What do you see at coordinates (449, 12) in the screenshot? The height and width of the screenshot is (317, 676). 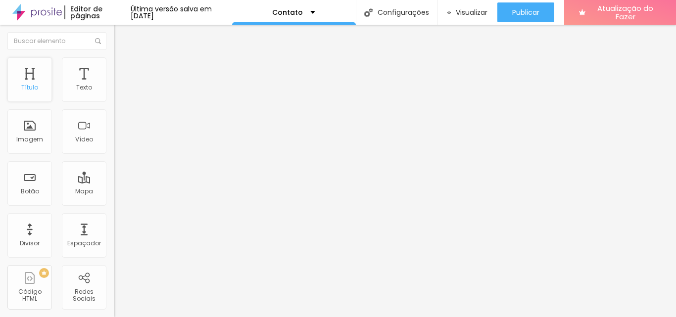 I see `img: view-1.svg` at bounding box center [449, 12].